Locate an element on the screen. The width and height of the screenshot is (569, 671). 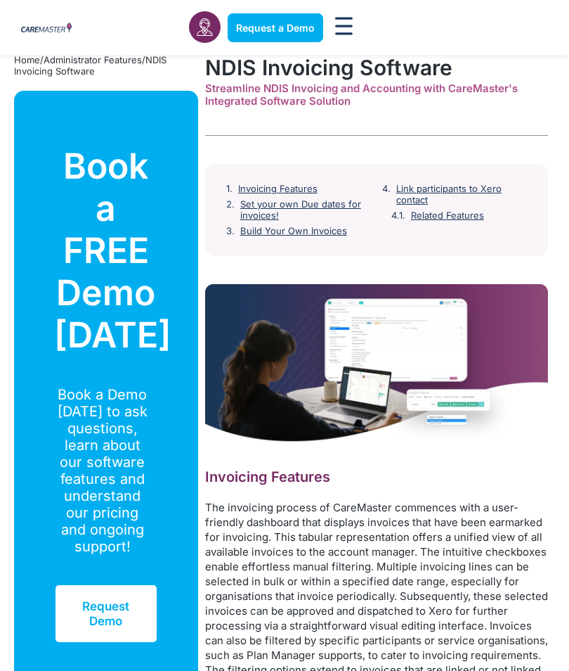
a: Request Demo is located at coordinates (106, 613).